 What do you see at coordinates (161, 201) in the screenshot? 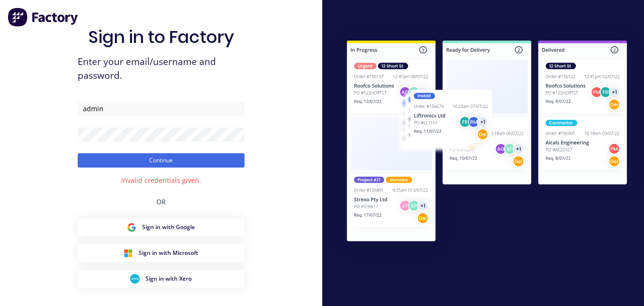
I see `div: OR` at bounding box center [161, 201].